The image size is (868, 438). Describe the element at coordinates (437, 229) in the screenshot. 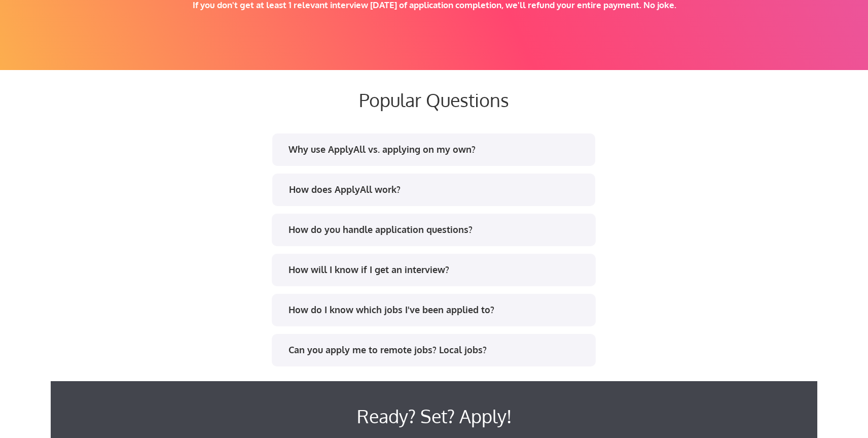

I see `div: How do you handle application questions?` at that location.